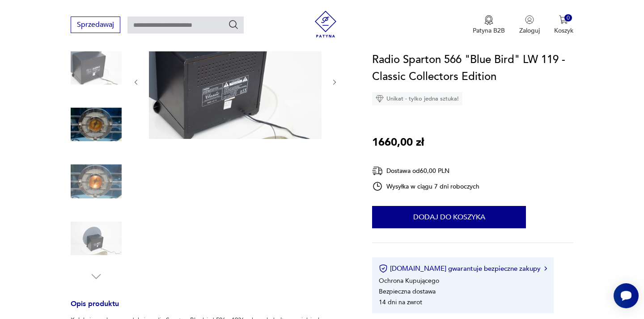  Describe the element at coordinates (211, 308) in the screenshot. I see `h3: Opis produktu` at that location.